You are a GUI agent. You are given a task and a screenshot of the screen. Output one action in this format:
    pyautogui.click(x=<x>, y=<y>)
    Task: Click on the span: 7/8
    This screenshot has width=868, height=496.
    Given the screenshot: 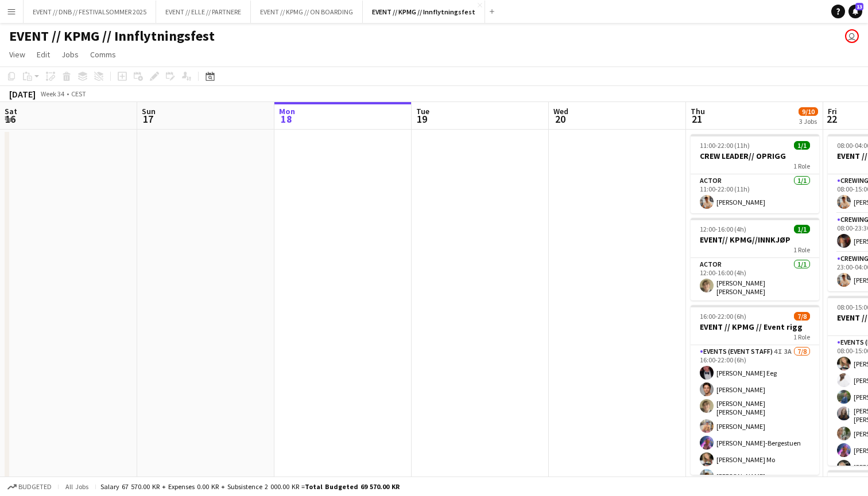 What is the action you would take?
    pyautogui.click(x=802, y=316)
    